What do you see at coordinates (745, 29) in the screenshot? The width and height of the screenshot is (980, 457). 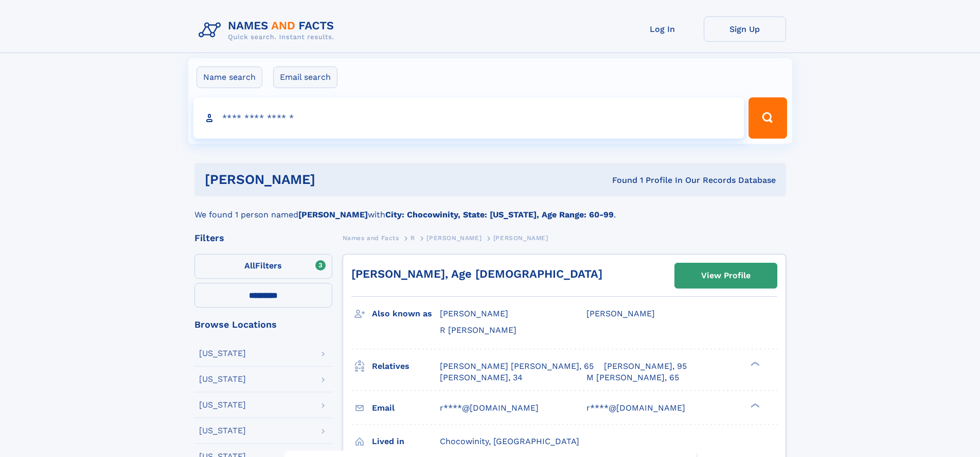 I see `a: Sign Up` at bounding box center [745, 29].